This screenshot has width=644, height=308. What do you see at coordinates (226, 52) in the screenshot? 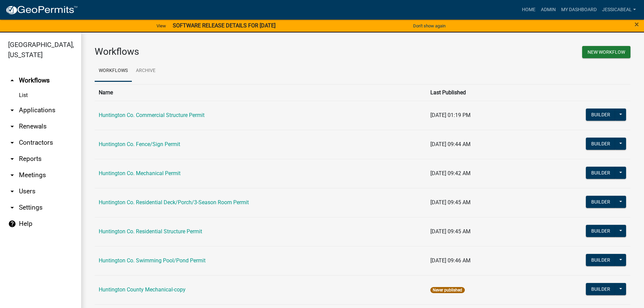
I see `h3: Workflows` at bounding box center [226, 52].